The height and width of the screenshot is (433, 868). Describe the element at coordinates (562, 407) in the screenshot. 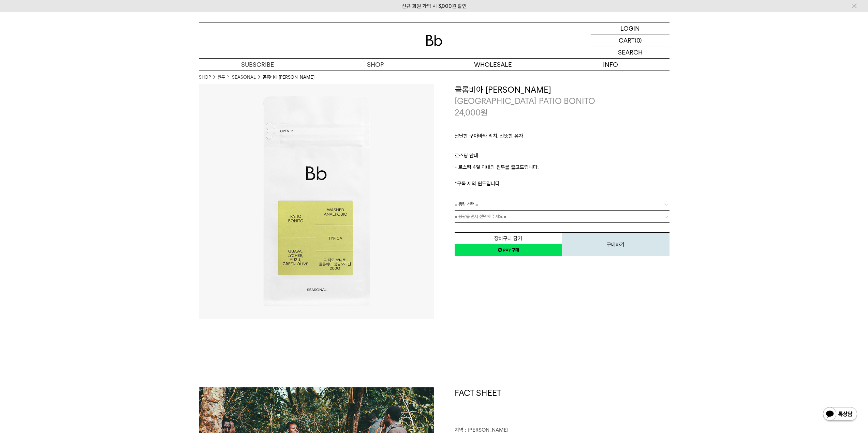

I see `h1: FACT SHEET` at that location.